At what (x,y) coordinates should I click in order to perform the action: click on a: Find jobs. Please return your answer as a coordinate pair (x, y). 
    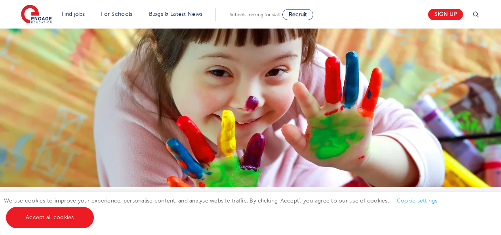
    Looking at the image, I should click on (73, 14).